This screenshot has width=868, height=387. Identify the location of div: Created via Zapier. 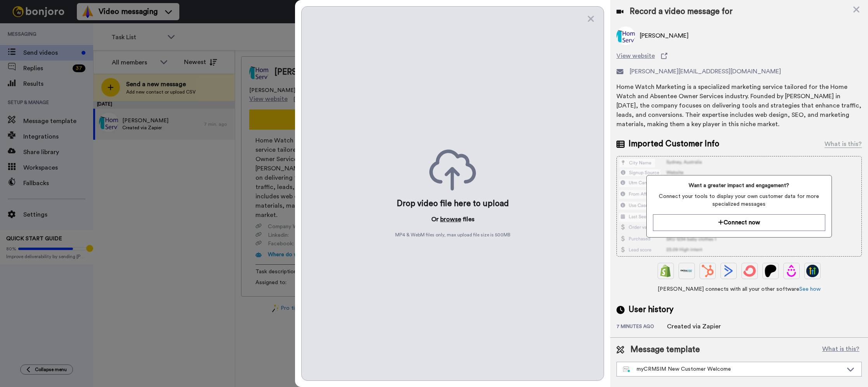
(694, 326).